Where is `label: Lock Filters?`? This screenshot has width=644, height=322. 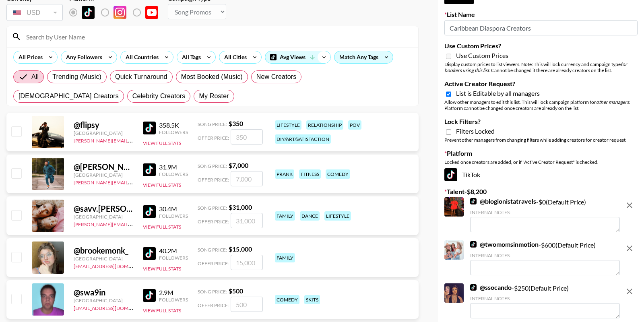
label: Lock Filters? is located at coordinates (541, 122).